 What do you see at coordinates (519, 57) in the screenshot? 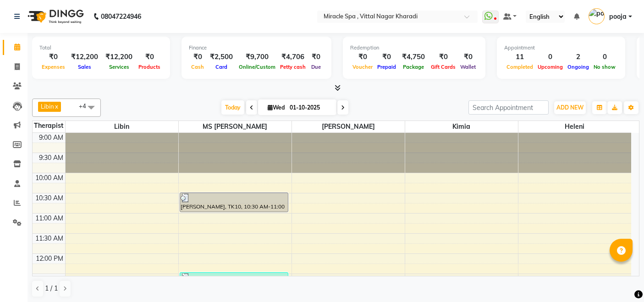
I see `div: 11` at bounding box center [519, 57].